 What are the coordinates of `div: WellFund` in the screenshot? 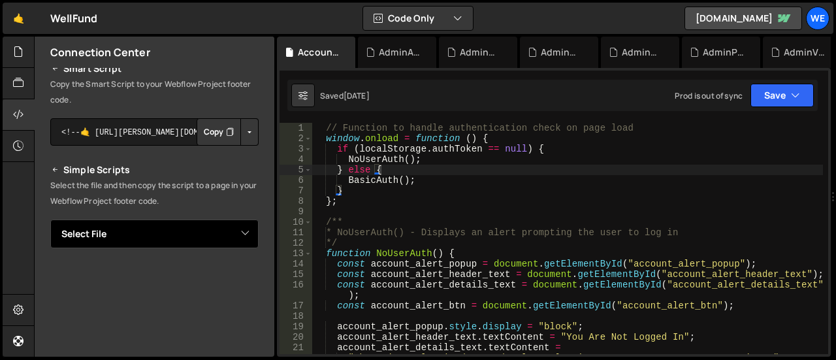 It's located at (74, 18).